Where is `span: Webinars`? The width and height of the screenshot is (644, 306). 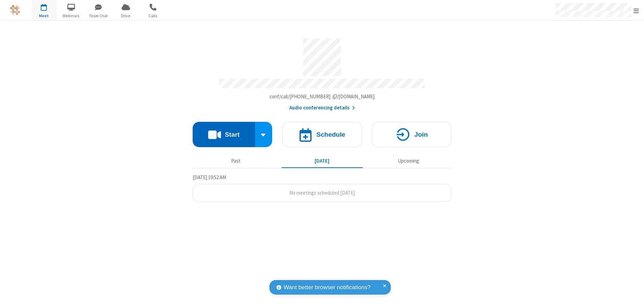
span: Webinars is located at coordinates (71, 16).